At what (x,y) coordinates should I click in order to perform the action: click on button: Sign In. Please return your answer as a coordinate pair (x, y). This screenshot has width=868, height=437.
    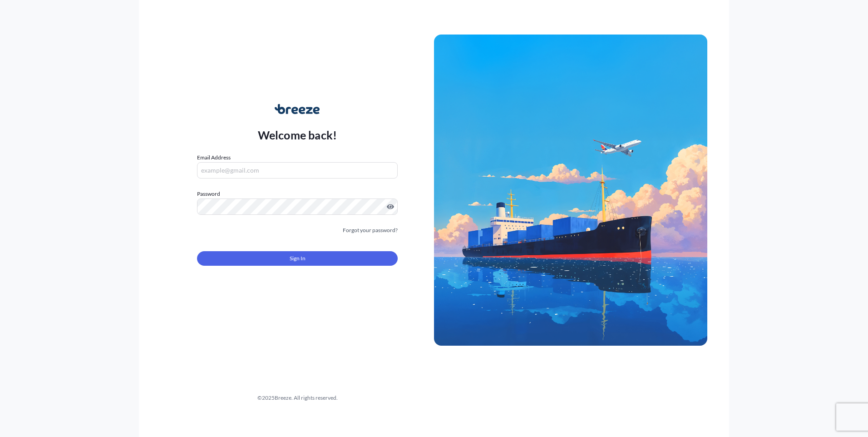
    Looking at the image, I should click on (298, 258).